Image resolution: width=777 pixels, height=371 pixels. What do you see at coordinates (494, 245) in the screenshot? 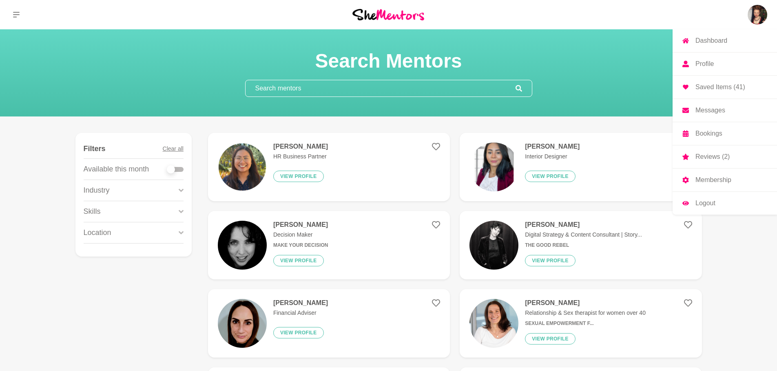
I see `img: 1044fa7e6122d2a8171cf257dcb819e56f039831-1170x656.jpg` at bounding box center [494, 245].